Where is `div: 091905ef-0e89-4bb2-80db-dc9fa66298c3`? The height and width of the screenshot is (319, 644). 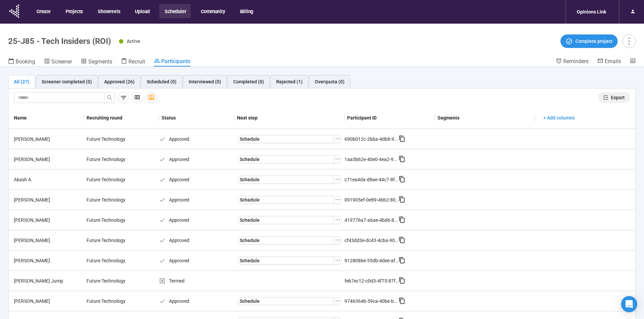 div: 091905ef-0e89-4bb2-80db-dc9fa66298c3 is located at coordinates (372, 200).